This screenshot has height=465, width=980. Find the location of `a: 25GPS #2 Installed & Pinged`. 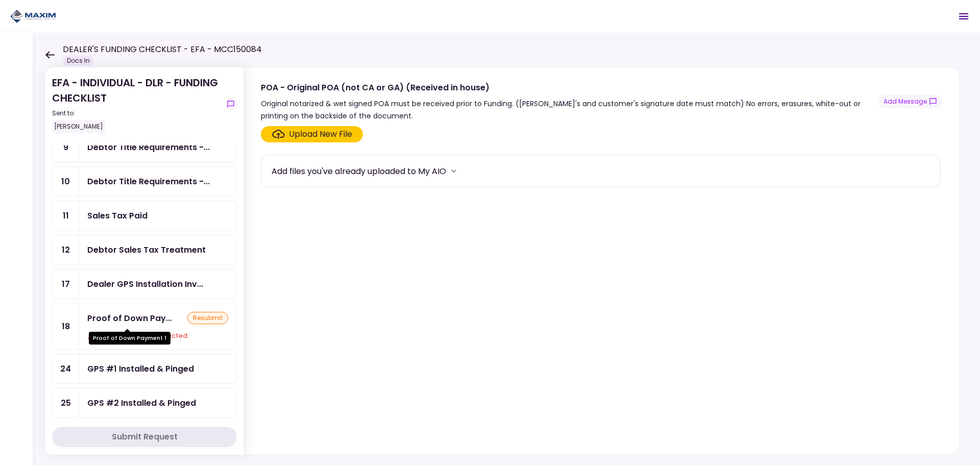

a: 25GPS #2 Installed & Pinged is located at coordinates (145, 403).